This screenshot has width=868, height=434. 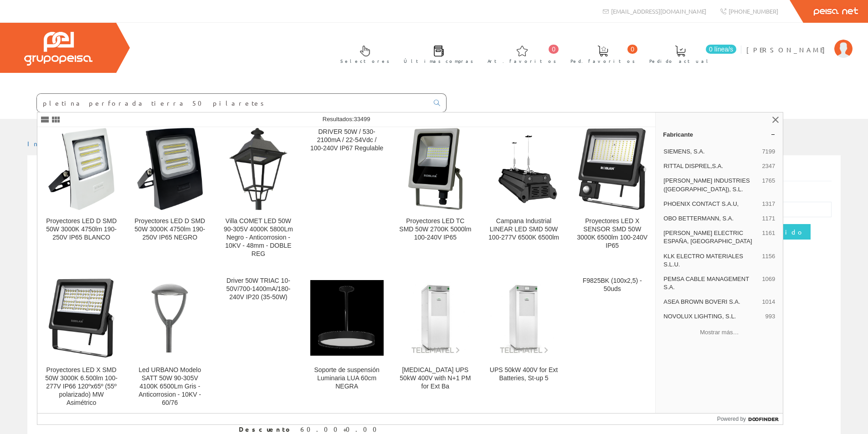 What do you see at coordinates (523, 317) in the screenshot?
I see `img: UPS 50kW 400V for Ext Batteries, St-up 5` at bounding box center [523, 317].